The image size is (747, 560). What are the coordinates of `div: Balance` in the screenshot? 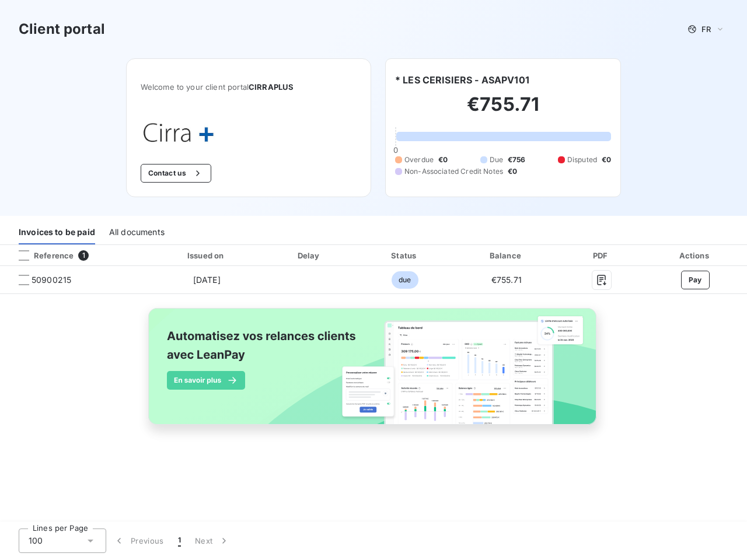 It's located at (506, 256).